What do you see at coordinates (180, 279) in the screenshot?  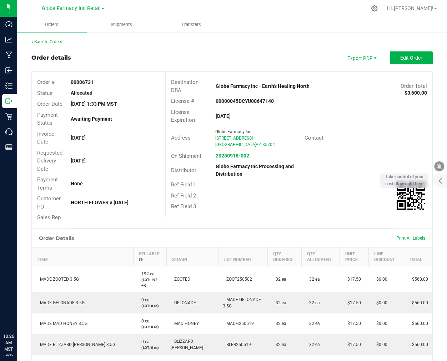 I see `span: ZOOTED` at bounding box center [180, 279].